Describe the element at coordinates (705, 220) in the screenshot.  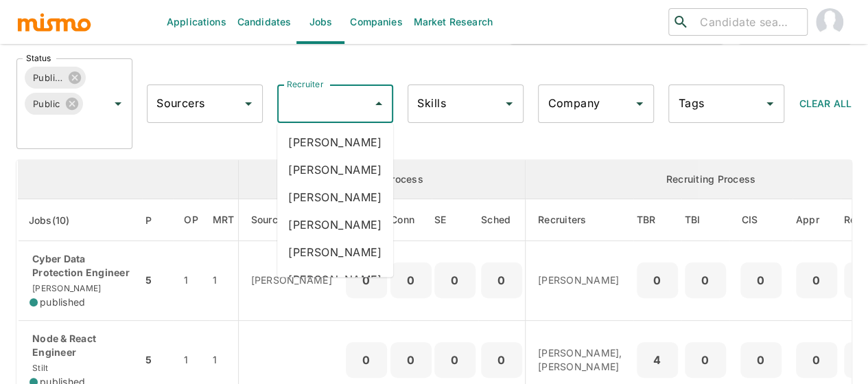
I see `th: To Be Interviewed` at that location.